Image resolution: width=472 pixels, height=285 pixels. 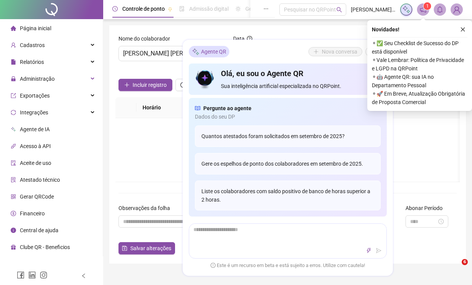 What do you see at coordinates (13, 112) in the screenshot?
I see `span: sync` at bounding box center [13, 112].